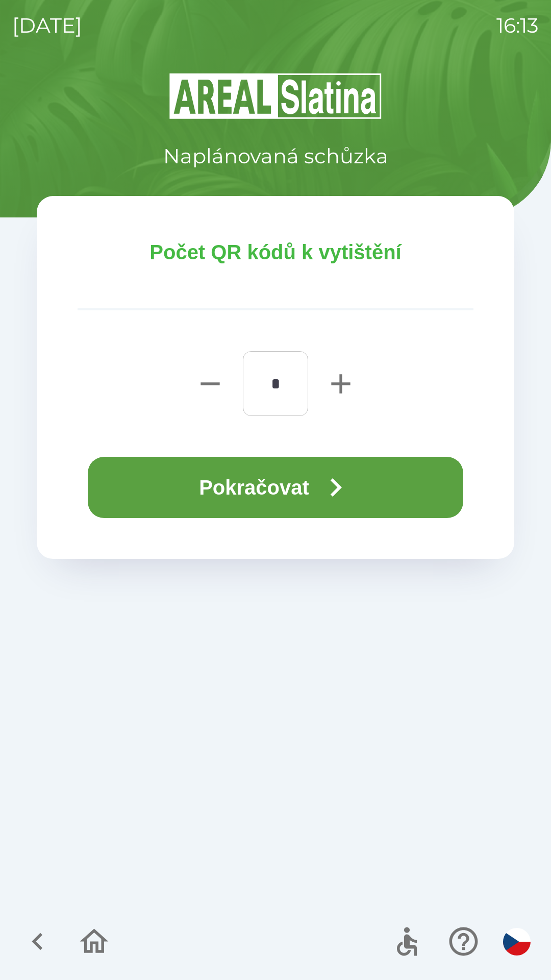  I want to click on p: Počet QR kódů k vytištění, so click(275, 252).